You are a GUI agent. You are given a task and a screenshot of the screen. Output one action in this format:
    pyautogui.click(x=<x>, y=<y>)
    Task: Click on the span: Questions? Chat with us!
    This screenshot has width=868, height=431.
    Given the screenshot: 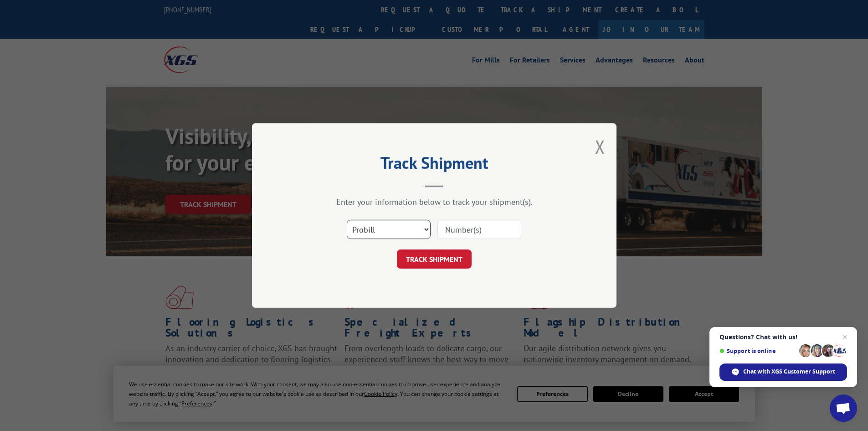 What is the action you would take?
    pyautogui.click(x=784, y=336)
    